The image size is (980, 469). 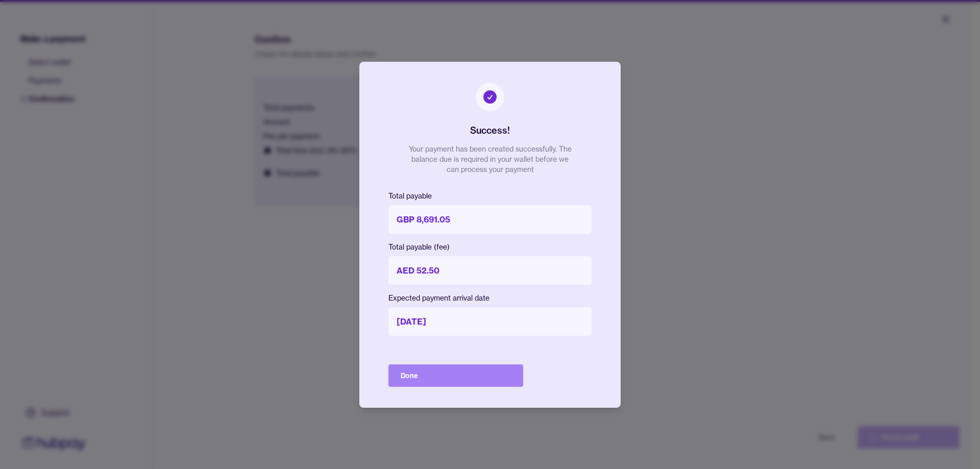 I want to click on p: Total payable (fee), so click(x=490, y=247).